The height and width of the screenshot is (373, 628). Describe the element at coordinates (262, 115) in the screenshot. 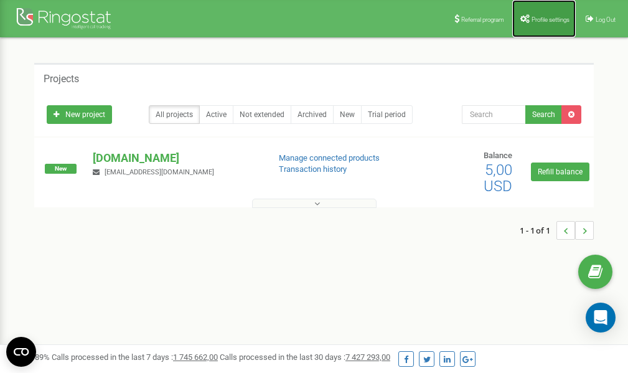

I see `a: Not extended` at that location.